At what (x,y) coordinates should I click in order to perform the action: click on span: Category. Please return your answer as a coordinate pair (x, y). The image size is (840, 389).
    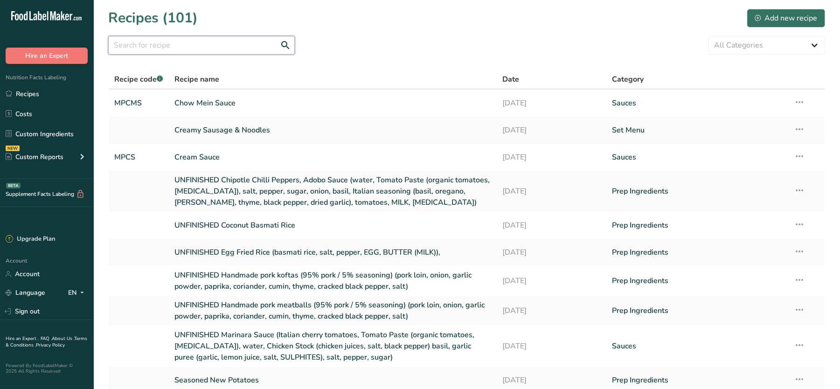
    Looking at the image, I should click on (627, 79).